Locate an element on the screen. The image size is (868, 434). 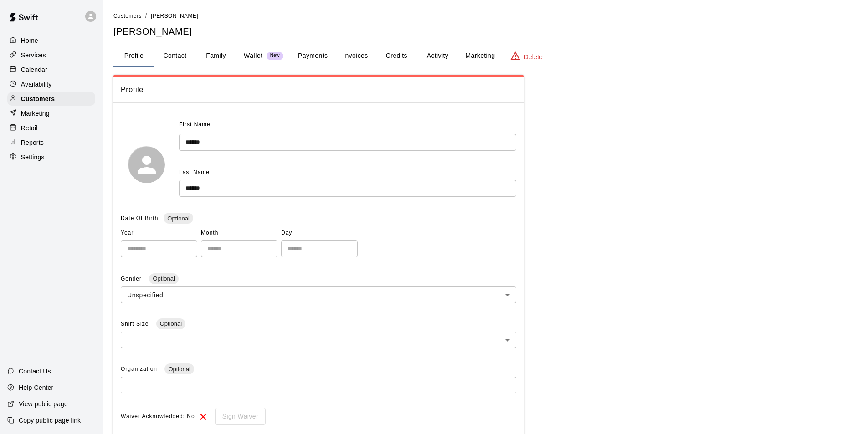
button: Activity is located at coordinates (437, 56).